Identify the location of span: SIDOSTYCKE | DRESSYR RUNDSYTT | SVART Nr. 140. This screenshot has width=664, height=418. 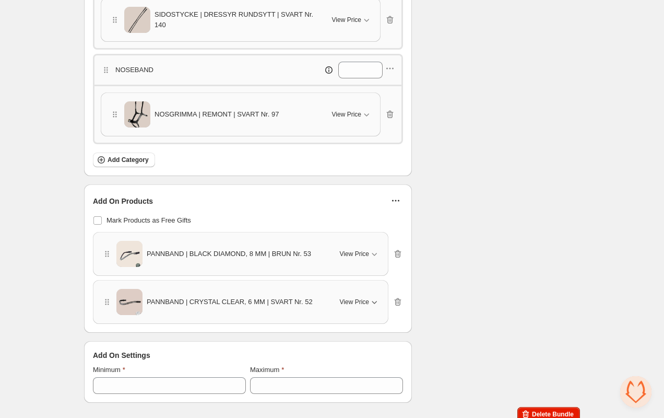
(237, 20).